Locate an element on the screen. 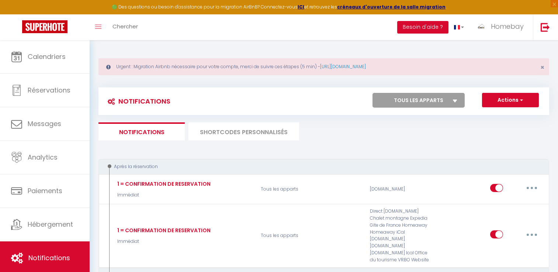  span: Chercher is located at coordinates (125, 26).